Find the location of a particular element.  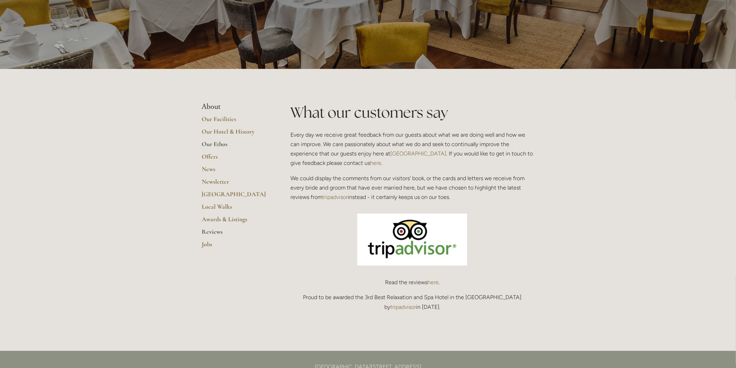

a: News is located at coordinates (235, 171).